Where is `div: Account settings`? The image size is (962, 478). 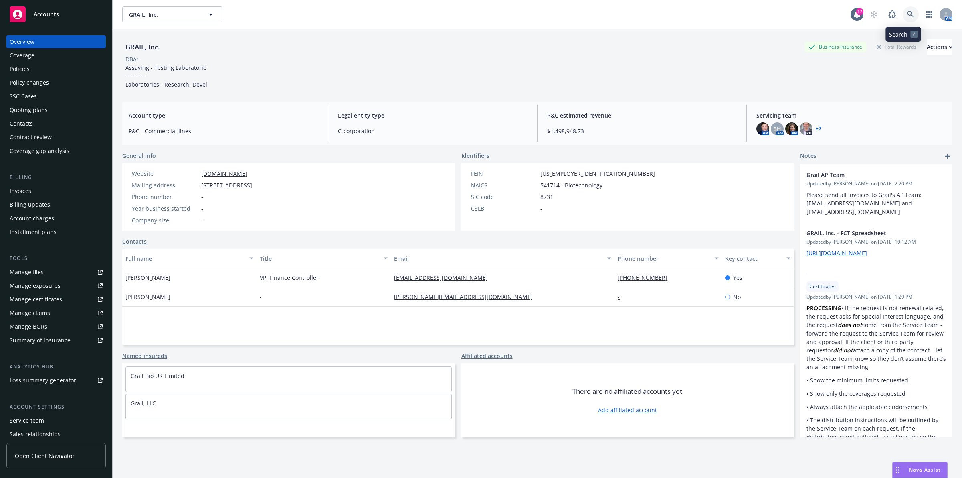
div: Account settings is located at coordinates (56, 407).